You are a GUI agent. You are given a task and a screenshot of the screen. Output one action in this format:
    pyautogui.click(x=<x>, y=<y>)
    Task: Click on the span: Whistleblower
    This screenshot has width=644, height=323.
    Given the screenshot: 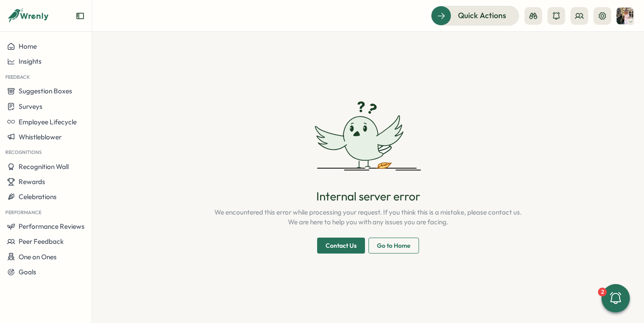 What is the action you would take?
    pyautogui.click(x=40, y=137)
    